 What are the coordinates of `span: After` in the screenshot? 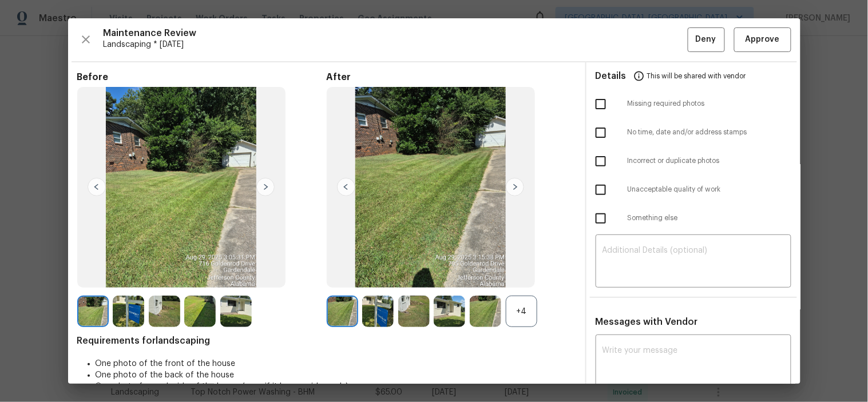 It's located at (451, 77).